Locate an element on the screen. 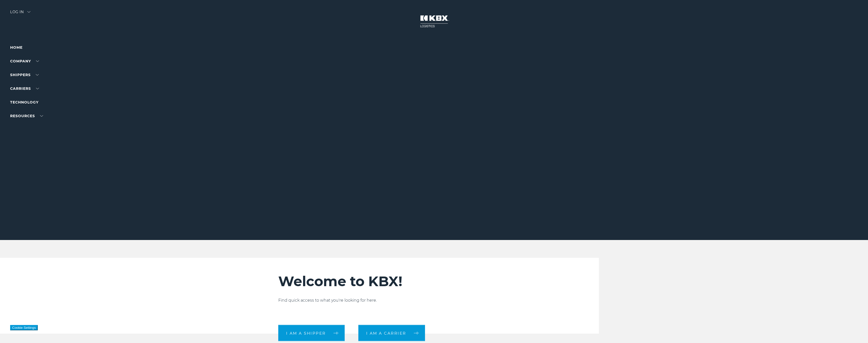 The height and width of the screenshot is (343, 868). div: Log in is located at coordinates (20, 14).